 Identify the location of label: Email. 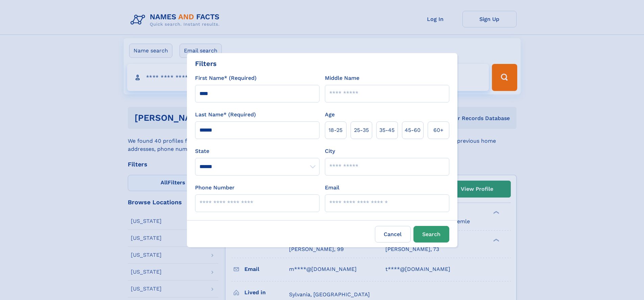
(332, 188).